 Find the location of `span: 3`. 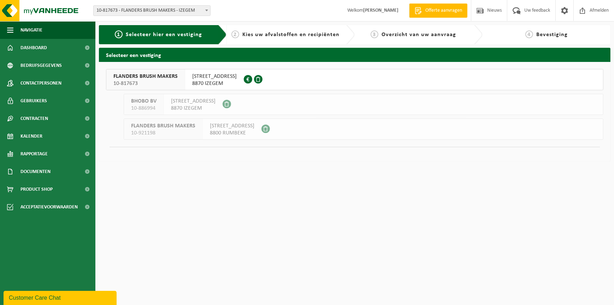

span: 3 is located at coordinates (374, 34).